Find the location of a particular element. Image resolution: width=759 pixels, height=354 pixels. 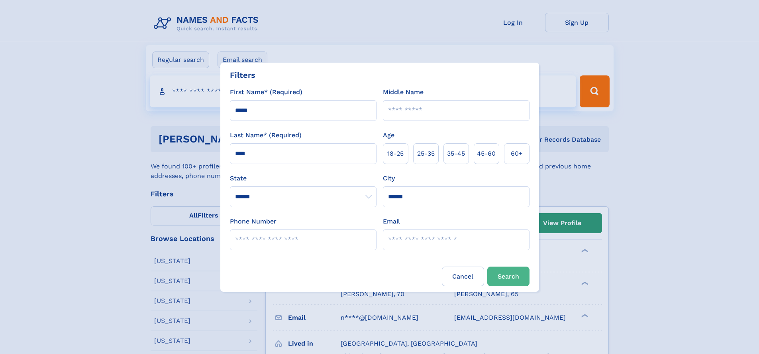

label: Last Name* (Required) is located at coordinates (266, 135).